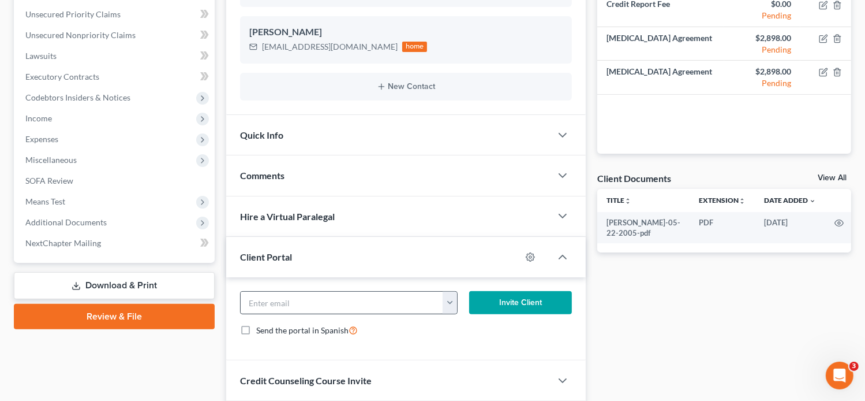 The image size is (865, 401). I want to click on a: Review & File, so click(114, 316).